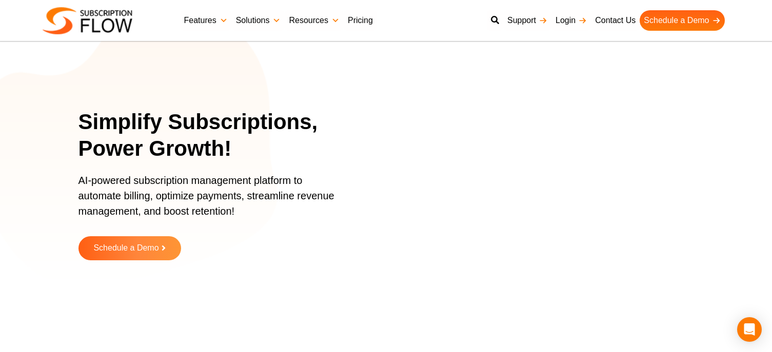  I want to click on a: Features, so click(206, 21).